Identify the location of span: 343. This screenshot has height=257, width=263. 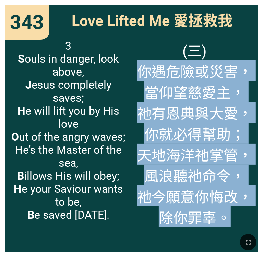
(27, 22).